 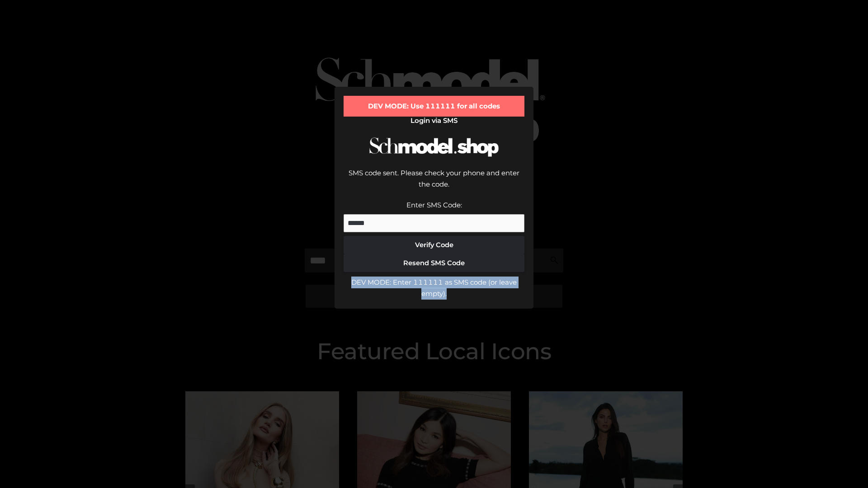 I want to click on div: SMS code sent. Please check your phone and enter the code., so click(x=434, y=183).